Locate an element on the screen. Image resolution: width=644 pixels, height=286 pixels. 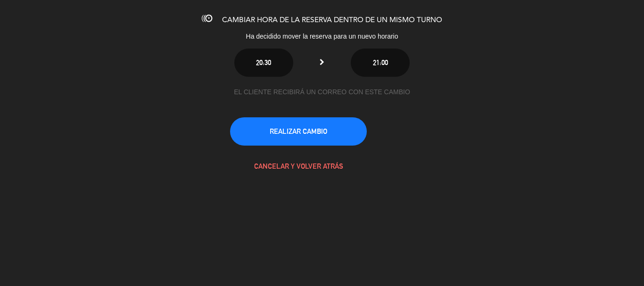
div: Ha decidido mover la reserva para un nuevo horario is located at coordinates (322, 37).